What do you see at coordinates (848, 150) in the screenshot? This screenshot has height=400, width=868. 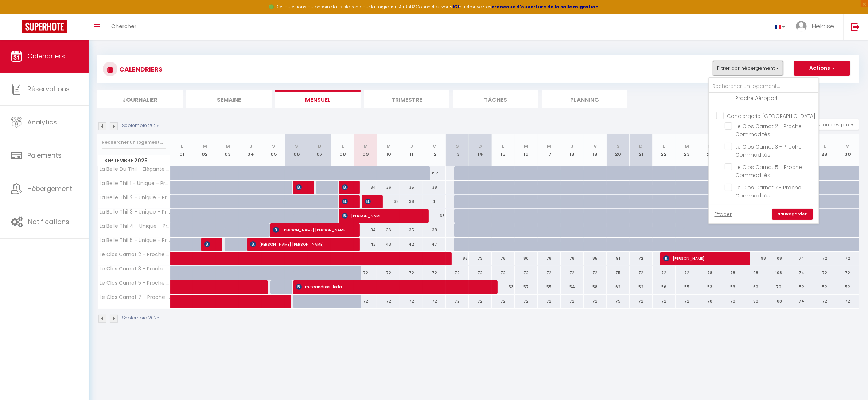 I see `th: 30` at bounding box center [848, 150].